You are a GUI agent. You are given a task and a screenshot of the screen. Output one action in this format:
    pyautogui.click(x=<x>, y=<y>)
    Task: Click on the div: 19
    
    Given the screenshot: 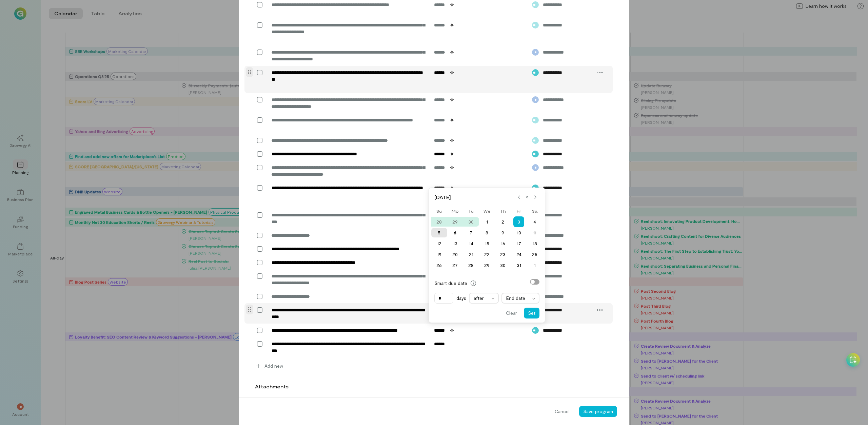 What is the action you would take?
    pyautogui.click(x=439, y=254)
    